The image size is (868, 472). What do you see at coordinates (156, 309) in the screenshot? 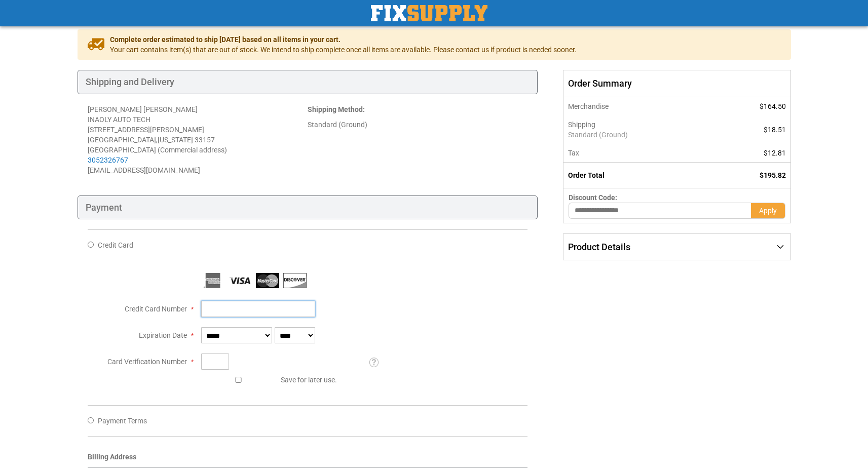
I see `span: Credit Card Number` at bounding box center [156, 309].